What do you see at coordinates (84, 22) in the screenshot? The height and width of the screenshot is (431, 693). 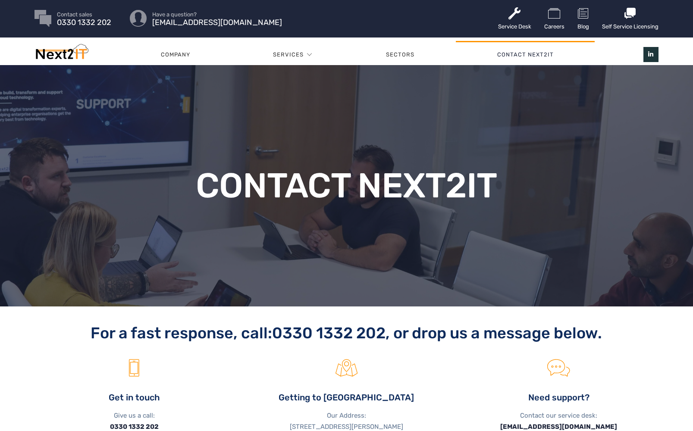 I see `span: 0330 1332 202` at bounding box center [84, 22].